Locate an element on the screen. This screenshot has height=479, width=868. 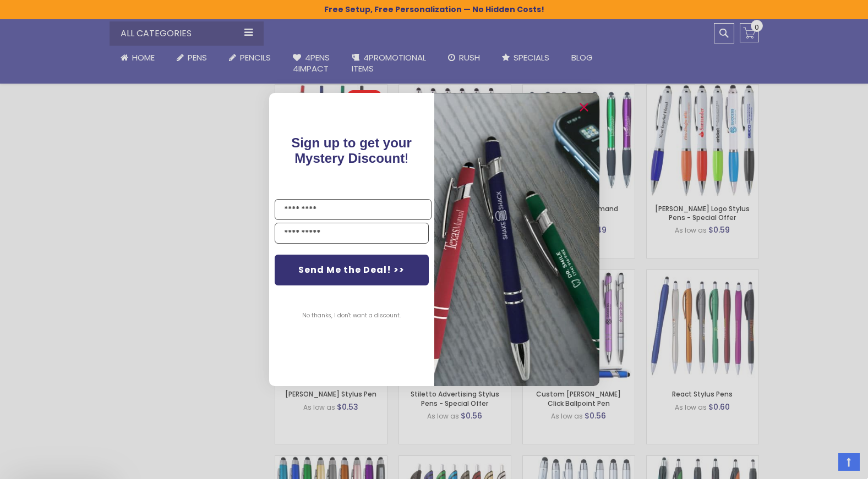
button: No thanks, I don't want a discount. is located at coordinates (351, 316).